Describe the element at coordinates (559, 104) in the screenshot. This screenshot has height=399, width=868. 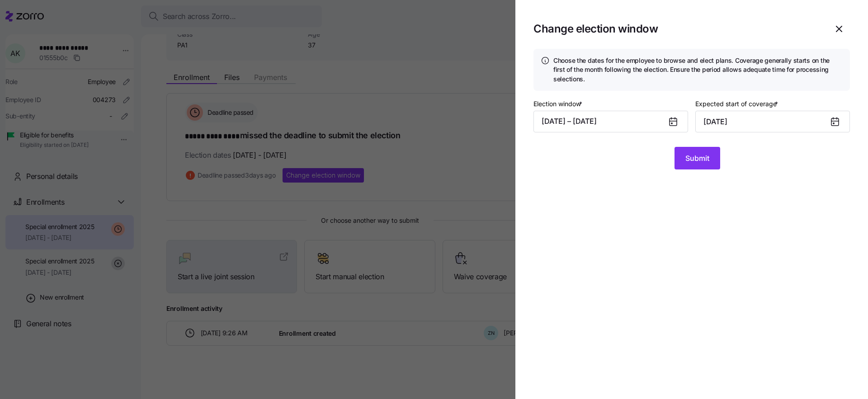
I see `label: Election window` at that location.